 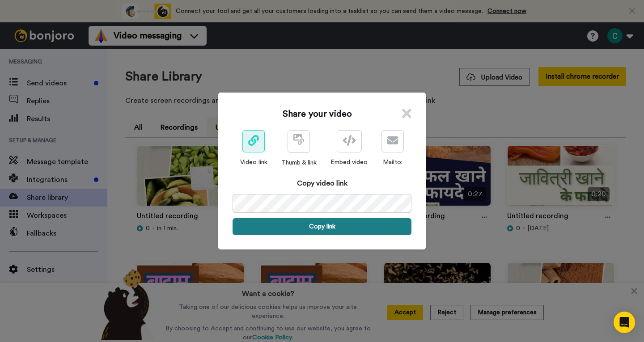 I want to click on div: Copy video link, so click(x=322, y=183).